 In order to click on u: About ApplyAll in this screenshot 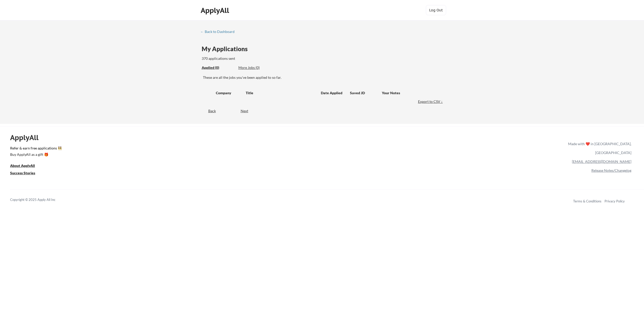, I will do `click(23, 166)`.